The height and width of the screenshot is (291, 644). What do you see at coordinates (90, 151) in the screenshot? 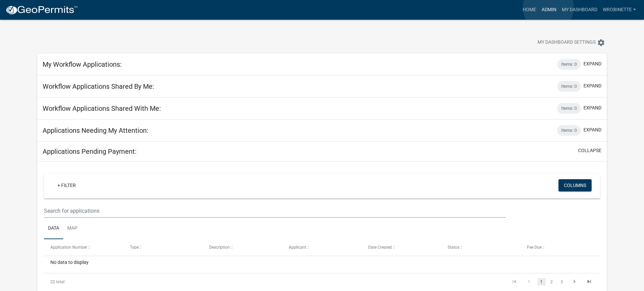
I see `h5: Applications Pending Payment:` at bounding box center [90, 151].